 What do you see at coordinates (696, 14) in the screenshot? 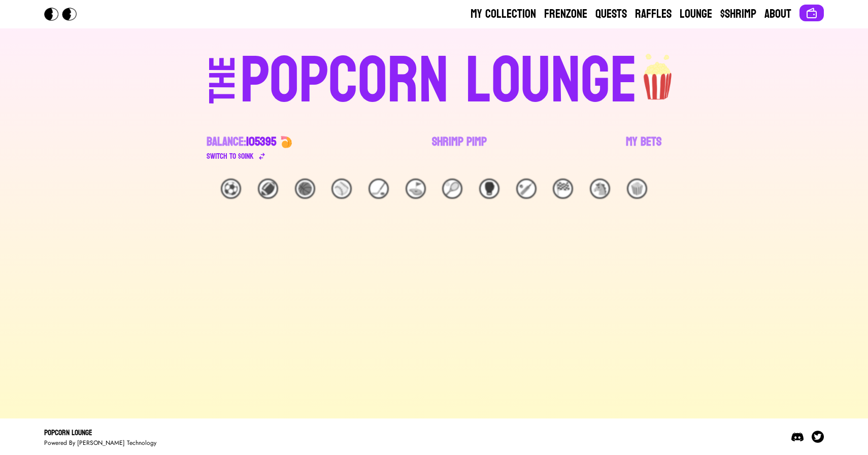
I see `a: Lounge` at bounding box center [696, 14].